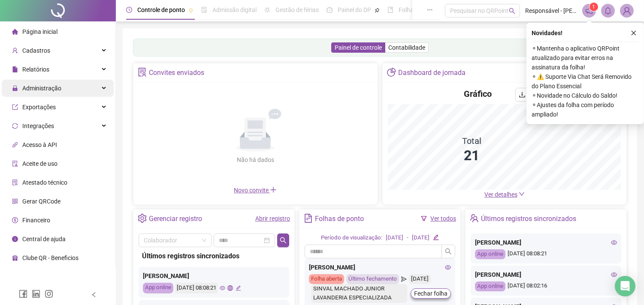 This screenshot has height=305, width=644. Describe the element at coordinates (522, 194) in the screenshot. I see `span: down` at that location.